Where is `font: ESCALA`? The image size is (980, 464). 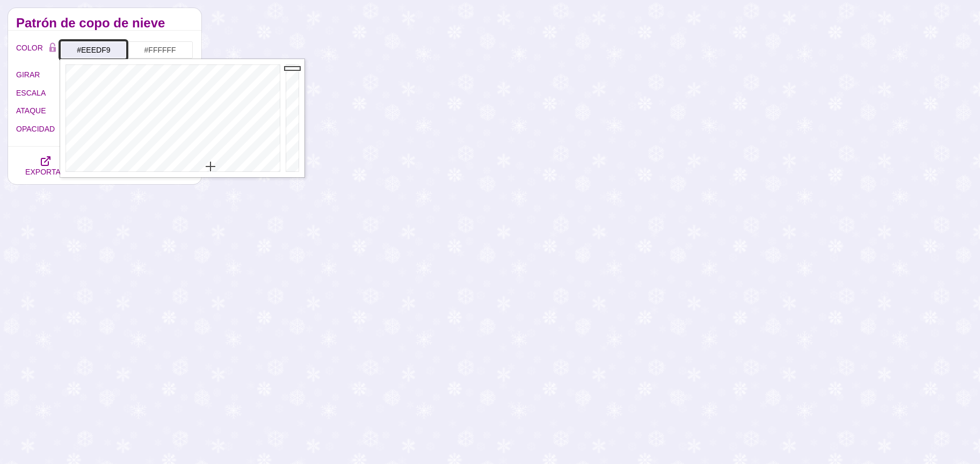 font: ESCALA is located at coordinates (31, 93).